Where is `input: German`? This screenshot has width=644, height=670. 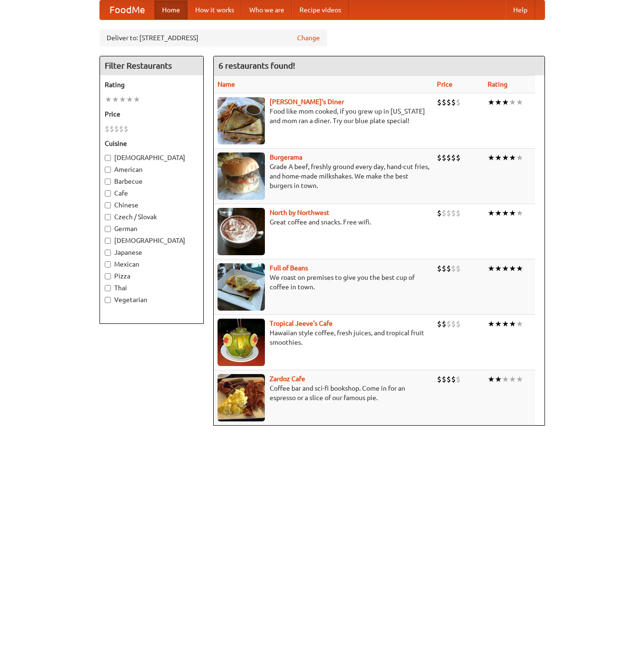
input: German is located at coordinates (108, 229).